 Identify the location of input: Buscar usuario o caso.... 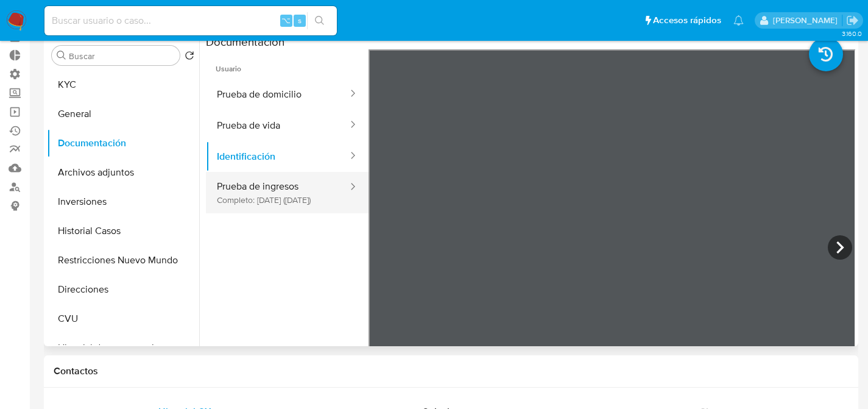
(190, 21).